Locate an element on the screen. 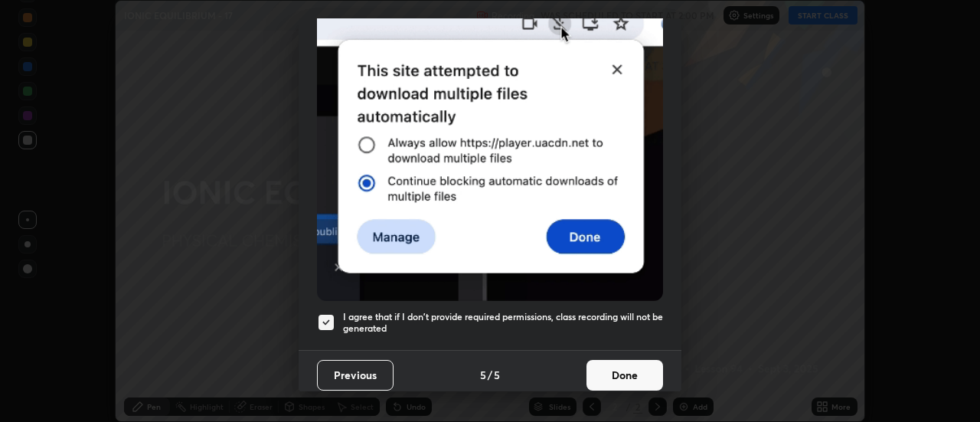  button: Done is located at coordinates (625, 375).